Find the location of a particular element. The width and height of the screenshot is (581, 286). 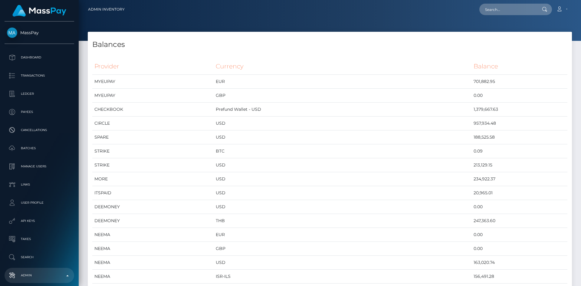

td: 213,129.15 is located at coordinates (520, 165).